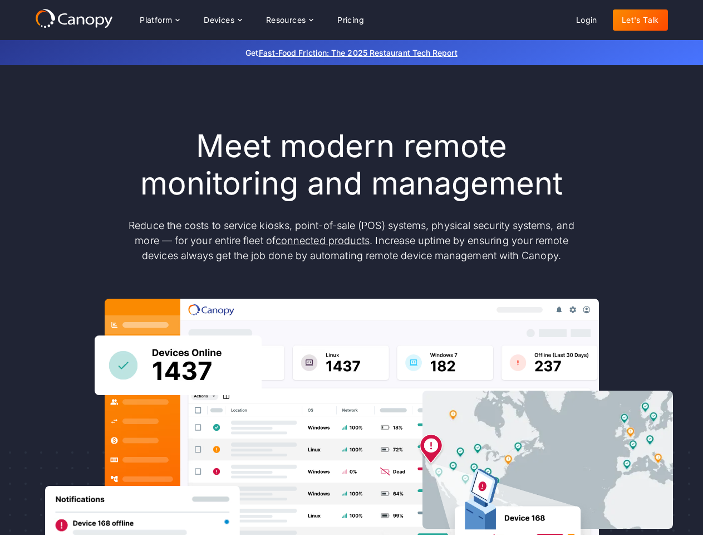 This screenshot has height=535, width=703. I want to click on p: Reduce the costs to service kiosks, point-of-sale (POS) systems, physical security systems, and m..., so click(352, 240).